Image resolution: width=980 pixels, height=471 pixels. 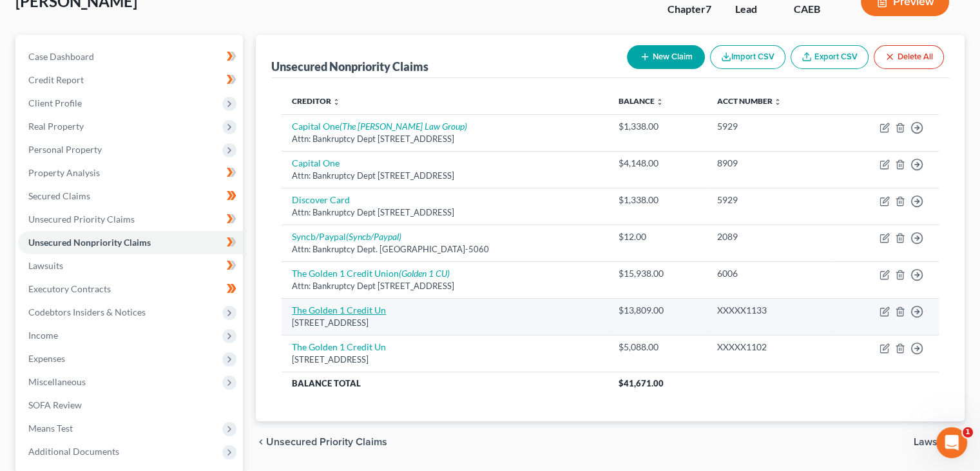 What do you see at coordinates (908, 57) in the screenshot?
I see `button: Delete All` at bounding box center [908, 57].